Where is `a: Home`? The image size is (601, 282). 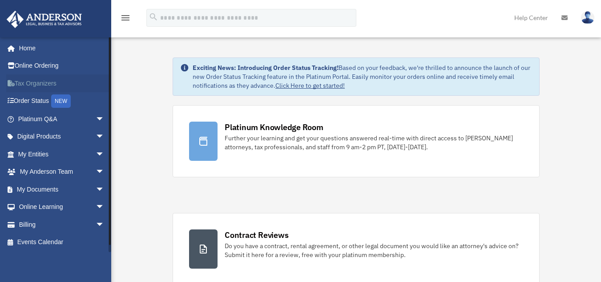 a: Home is located at coordinates (60, 48).